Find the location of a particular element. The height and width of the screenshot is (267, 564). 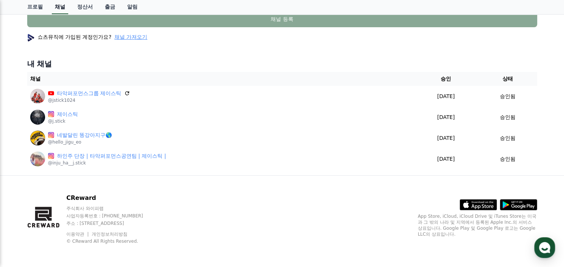

p: CReward is located at coordinates (112, 198).